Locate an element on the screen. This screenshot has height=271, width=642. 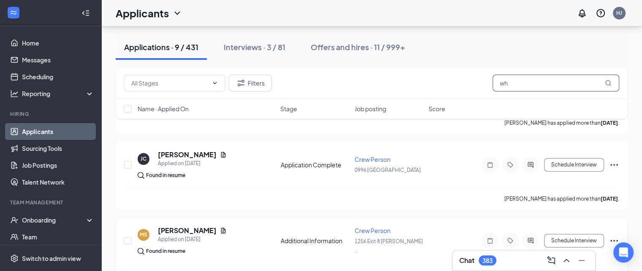
div: Additional Information is located at coordinates (315, 241).